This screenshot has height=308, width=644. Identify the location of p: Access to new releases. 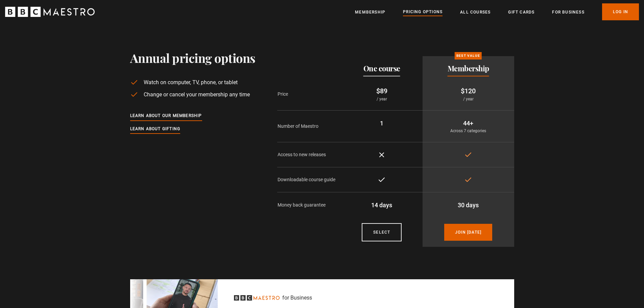
(310, 155).